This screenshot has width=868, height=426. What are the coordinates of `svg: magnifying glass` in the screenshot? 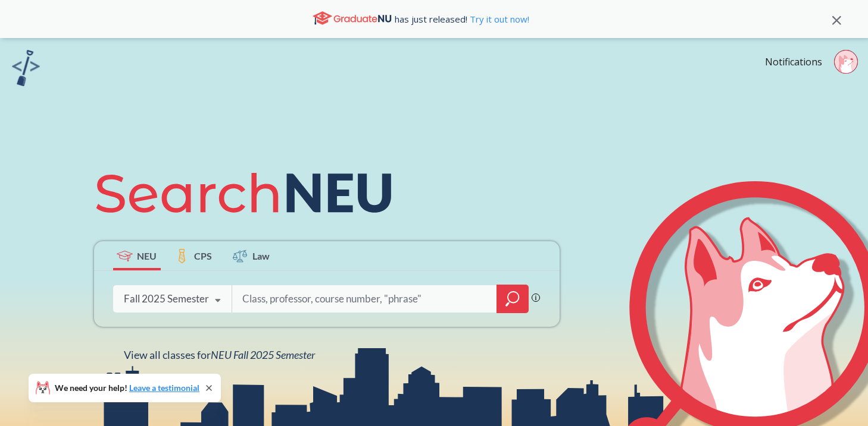 It's located at (512, 299).